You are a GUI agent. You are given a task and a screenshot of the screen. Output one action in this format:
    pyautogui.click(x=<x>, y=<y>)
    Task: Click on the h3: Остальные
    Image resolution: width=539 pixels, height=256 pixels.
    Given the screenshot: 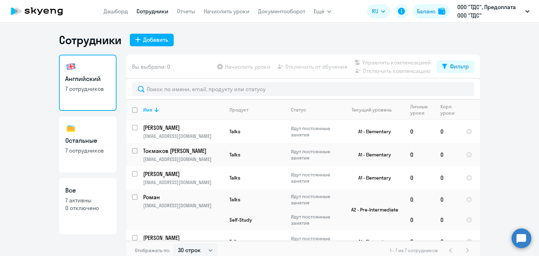 What is the action you would take?
    pyautogui.click(x=88, y=141)
    